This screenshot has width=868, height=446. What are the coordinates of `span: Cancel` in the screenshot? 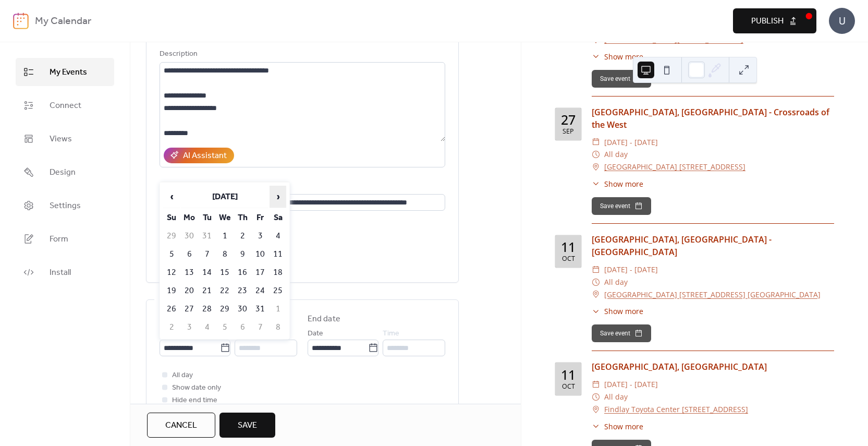 It's located at (181, 425).